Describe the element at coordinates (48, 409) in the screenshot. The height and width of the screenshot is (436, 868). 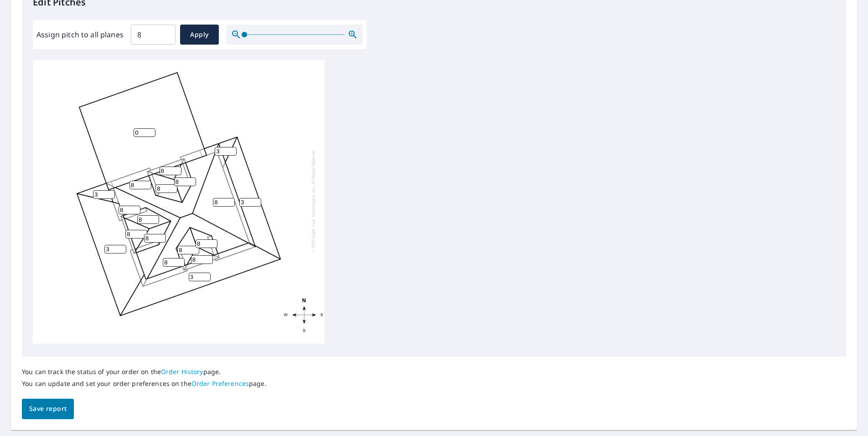
I see `span: Save report` at that location.